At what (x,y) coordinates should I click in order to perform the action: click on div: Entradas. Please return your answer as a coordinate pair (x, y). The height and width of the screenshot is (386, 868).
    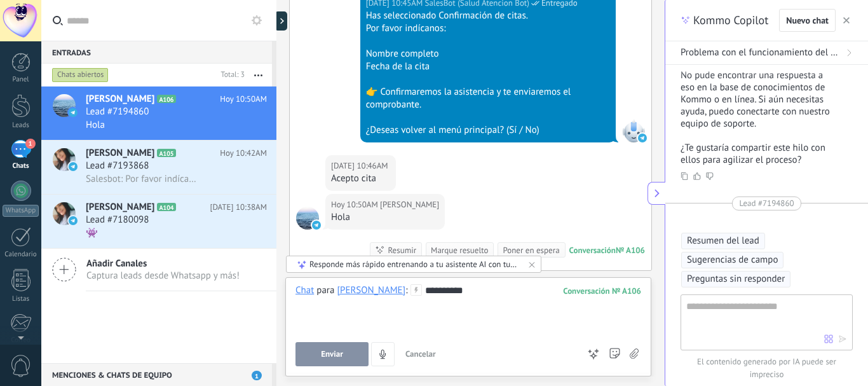
    Looking at the image, I should click on (156, 52).